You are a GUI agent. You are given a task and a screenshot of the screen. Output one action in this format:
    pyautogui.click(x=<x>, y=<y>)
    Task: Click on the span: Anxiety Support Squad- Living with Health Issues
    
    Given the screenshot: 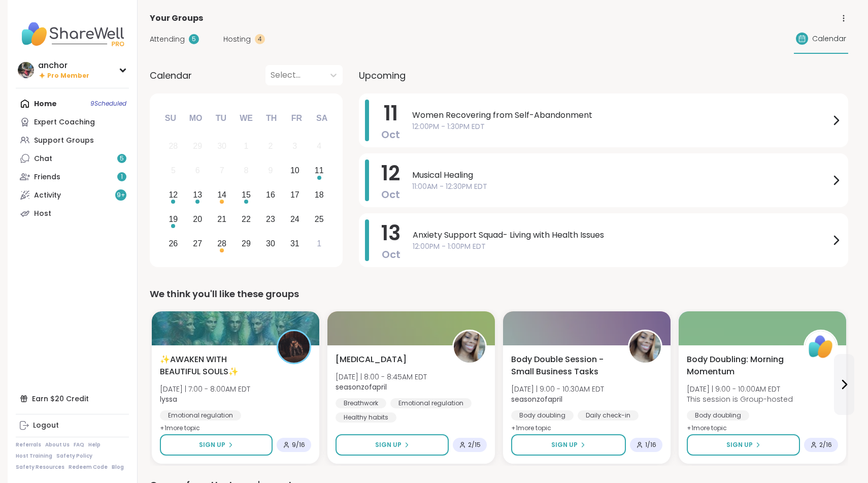 What is the action you would take?
    pyautogui.click(x=621, y=235)
    